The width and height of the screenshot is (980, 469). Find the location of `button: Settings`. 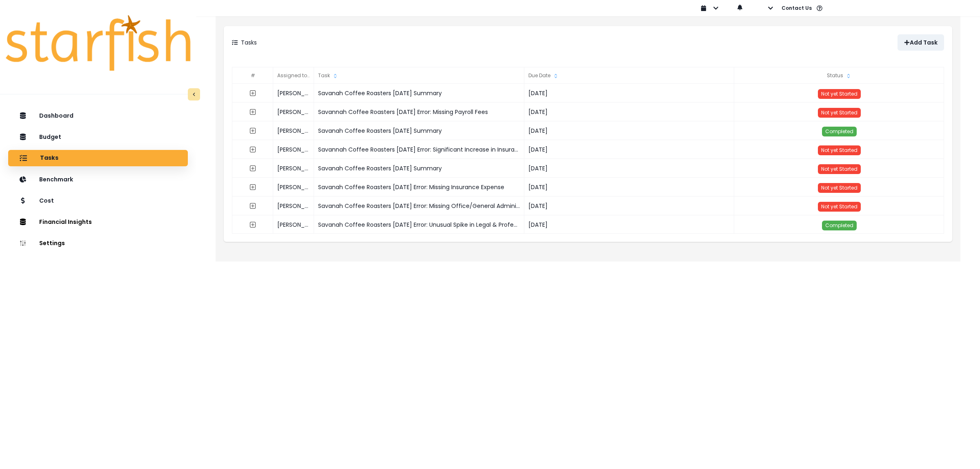

button: Settings is located at coordinates (98, 243).